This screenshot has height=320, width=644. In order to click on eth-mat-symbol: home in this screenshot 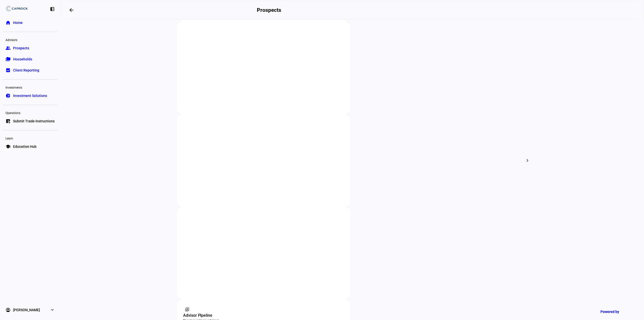, I will do `click(8, 23)`.